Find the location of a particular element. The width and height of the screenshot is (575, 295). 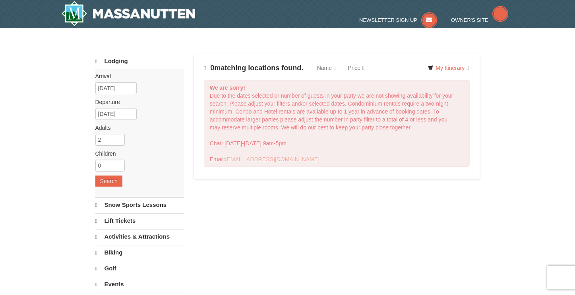

span: Newsletter Sign Up is located at coordinates (388, 20).